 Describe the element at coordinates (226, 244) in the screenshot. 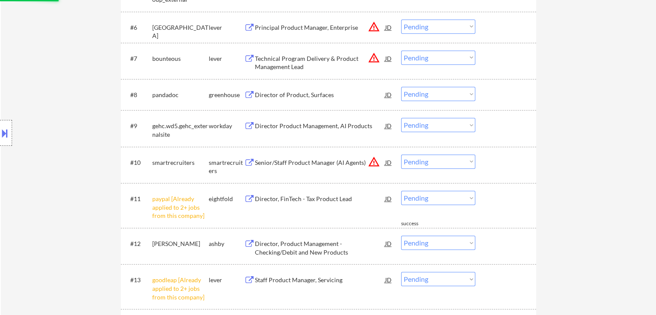

I see `div: ashby` at that location.